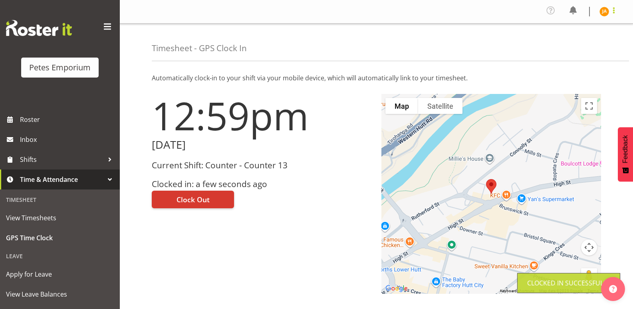 The image size is (633, 309). What do you see at coordinates (62, 179) in the screenshot?
I see `span: Time & Attendance` at bounding box center [62, 179].